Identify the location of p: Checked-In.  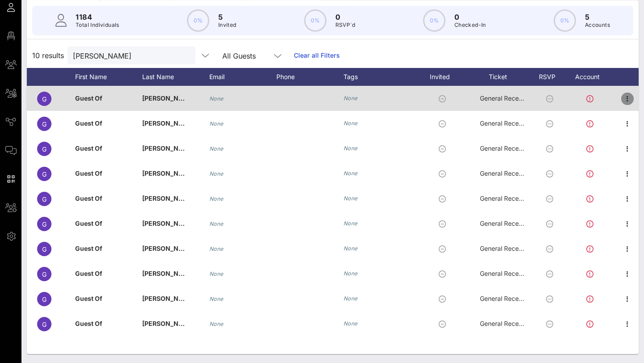
(470, 25).